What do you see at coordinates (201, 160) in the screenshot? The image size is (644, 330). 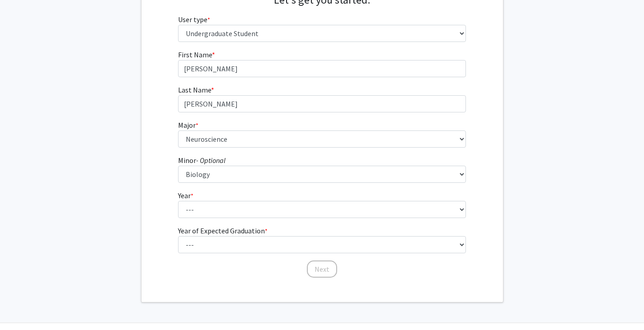 I see `label: Minor` at bounding box center [201, 160].